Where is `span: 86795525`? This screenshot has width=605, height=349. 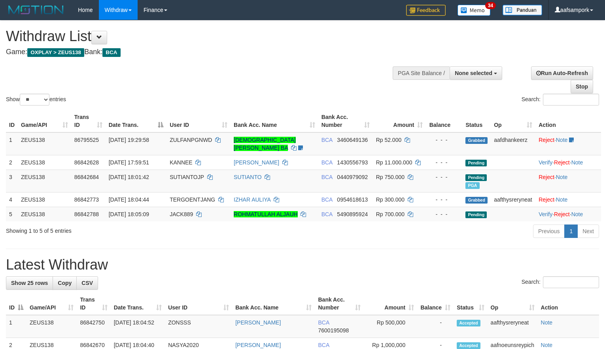
span: 86795525 is located at coordinates (87, 140).